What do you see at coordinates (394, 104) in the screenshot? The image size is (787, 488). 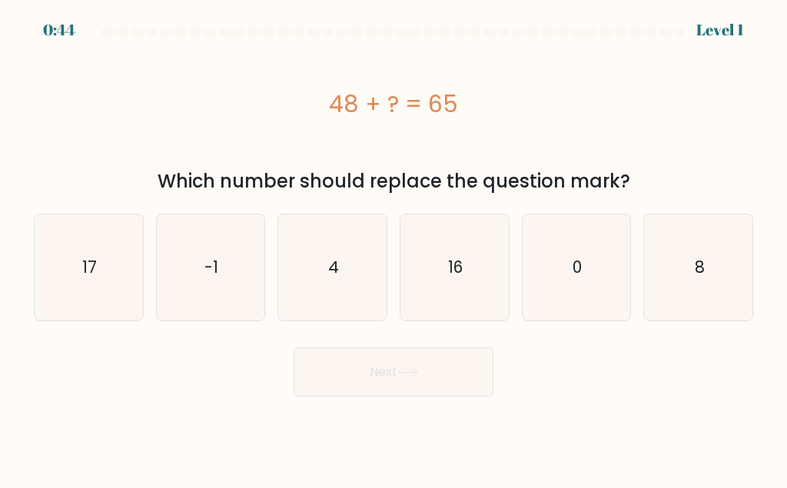 I see `div: 48 + ? = 65` at bounding box center [394, 104].